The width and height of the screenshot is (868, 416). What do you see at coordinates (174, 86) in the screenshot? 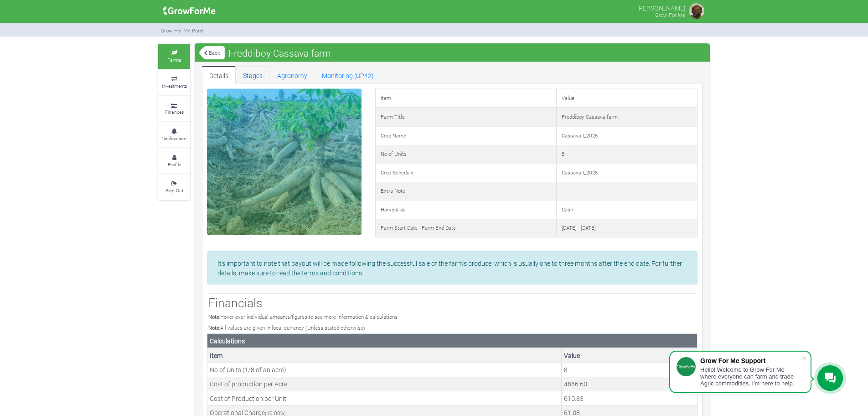
I see `small: Investments` at bounding box center [174, 86].